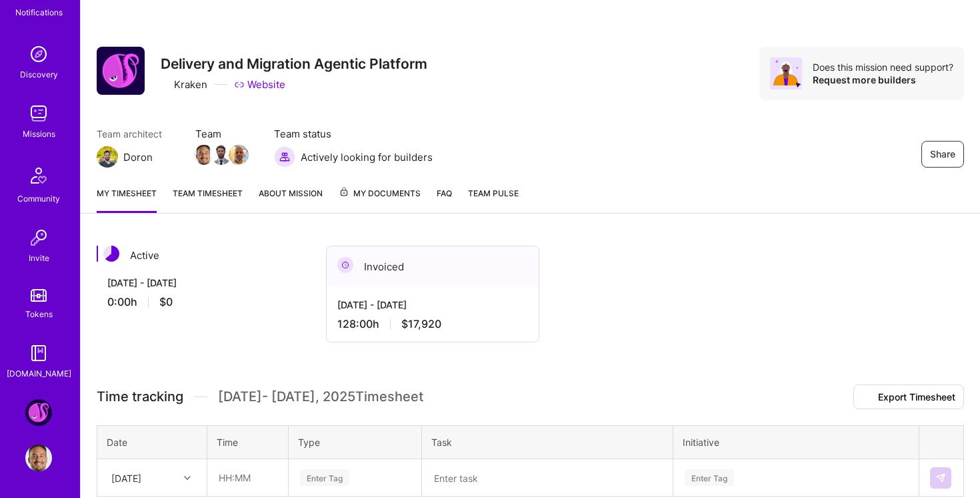 The image size is (980, 498). I want to click on a: User Avatar, so click(39, 458).